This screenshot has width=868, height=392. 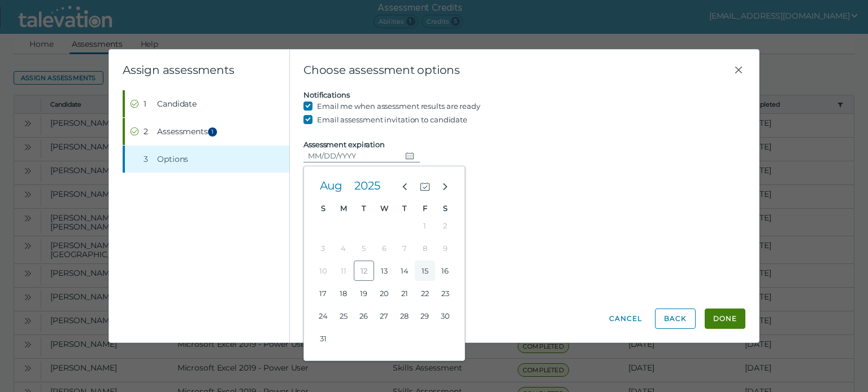 What do you see at coordinates (425, 271) in the screenshot?
I see `button: Friday, August 15, 2025` at bounding box center [425, 271].